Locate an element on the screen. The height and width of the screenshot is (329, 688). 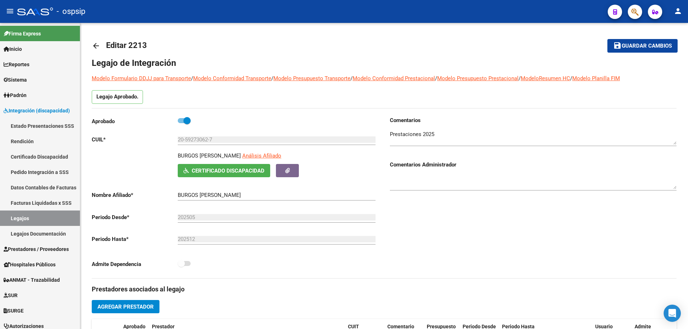
span: Editar 2213 is located at coordinates (127, 45).